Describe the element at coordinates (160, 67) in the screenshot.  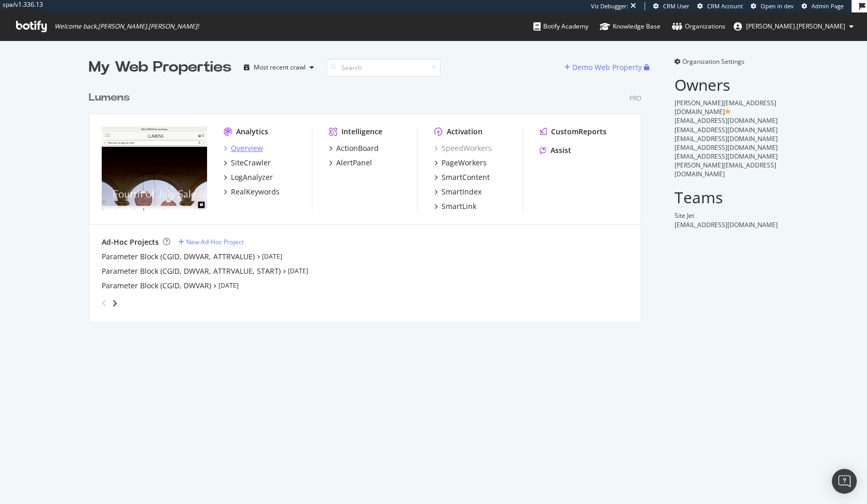
I see `div: My Web Properties` at that location.